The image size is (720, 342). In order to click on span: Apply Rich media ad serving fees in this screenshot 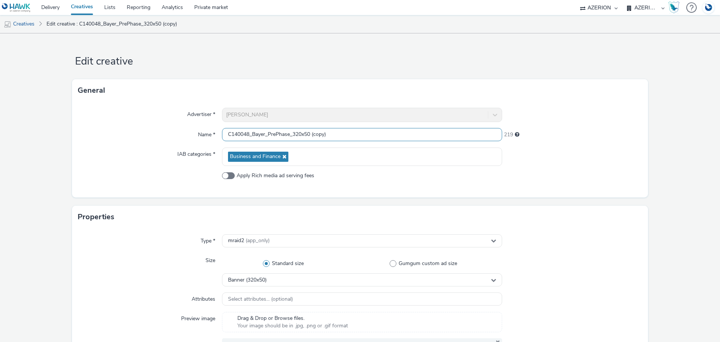, I will do `click(275, 175)`.